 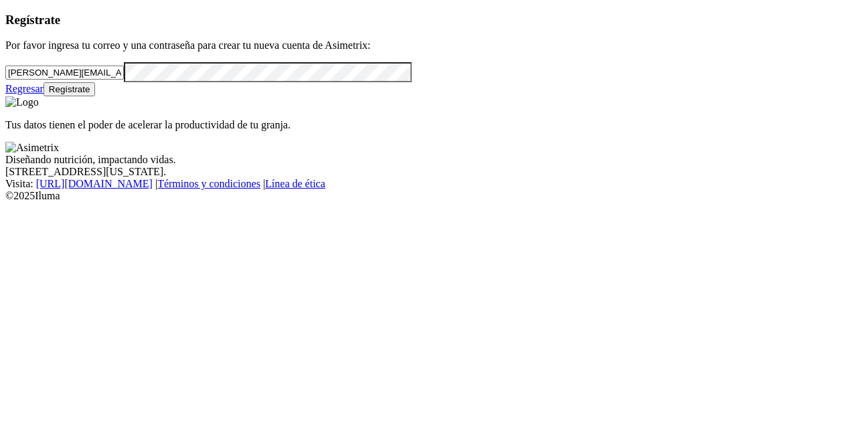 What do you see at coordinates (428, 46) in the screenshot?
I see `p: Por favor ingresa tu correo y una contraseña para crear tu nueva cuenta de Asimetrix:` at bounding box center [428, 46].